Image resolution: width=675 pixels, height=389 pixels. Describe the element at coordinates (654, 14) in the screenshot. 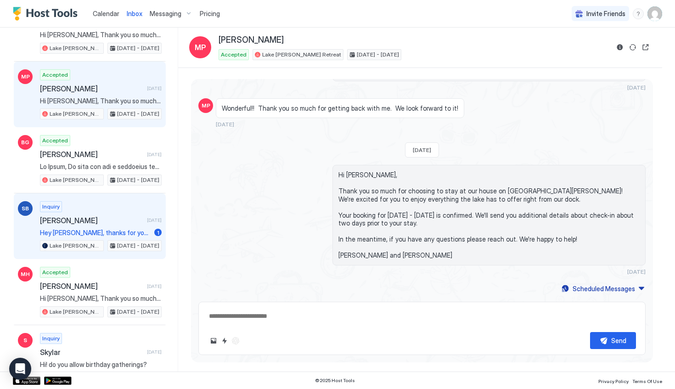

I see `div: User profile` at that location.